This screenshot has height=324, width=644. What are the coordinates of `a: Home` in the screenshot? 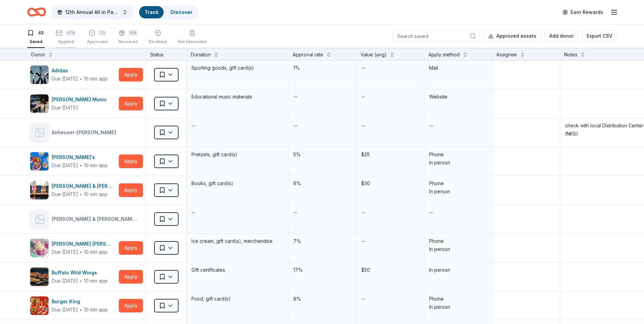 It's located at (37, 12).